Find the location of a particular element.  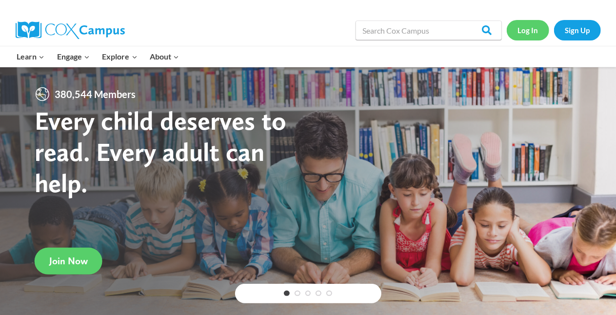

a: 2 is located at coordinates (297, 293).